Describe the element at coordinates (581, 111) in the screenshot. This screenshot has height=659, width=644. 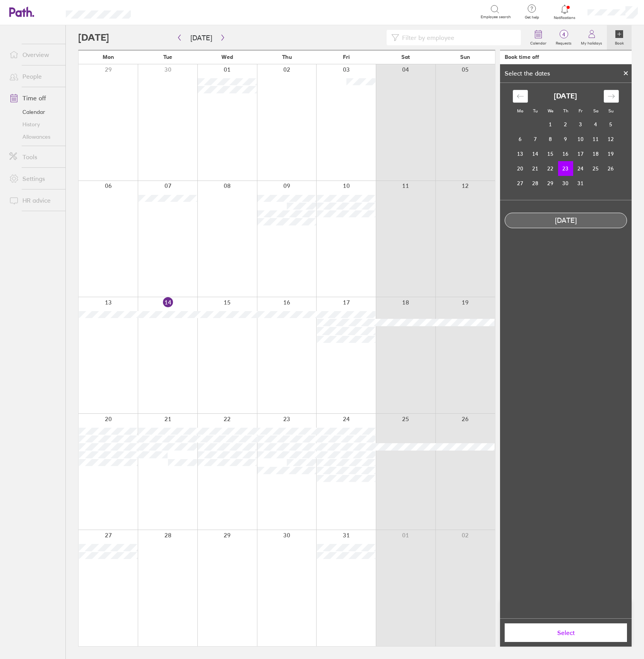
I see `small: Fr` at that location.